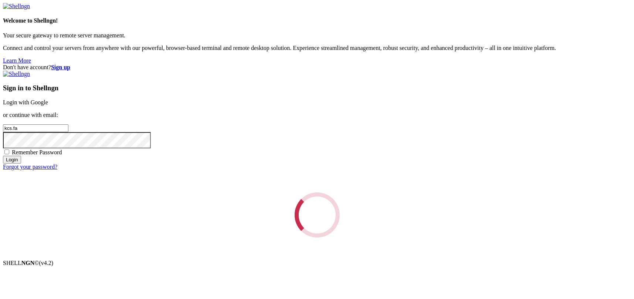 The width and height of the screenshot is (634, 299). Describe the element at coordinates (317, 21) in the screenshot. I see `h4: Welcome to Shellngn!` at that location.